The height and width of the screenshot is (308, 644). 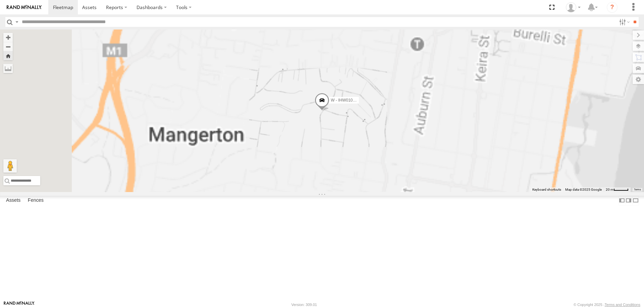 What do you see at coordinates (609, 189) in the screenshot?
I see `span: 20 m` at bounding box center [609, 189].